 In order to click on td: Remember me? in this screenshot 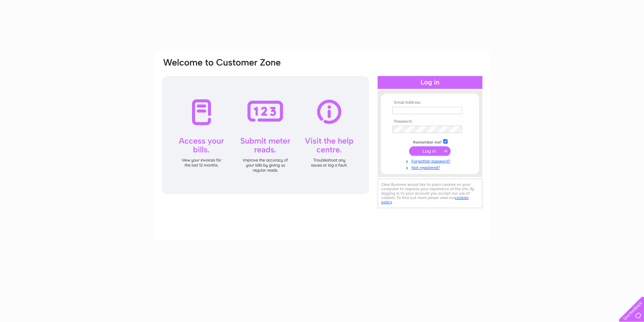, I will do `click(430, 141)`.